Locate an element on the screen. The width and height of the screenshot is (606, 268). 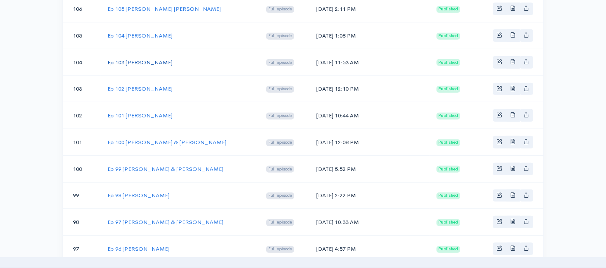
td: 104 is located at coordinates (82, 62).